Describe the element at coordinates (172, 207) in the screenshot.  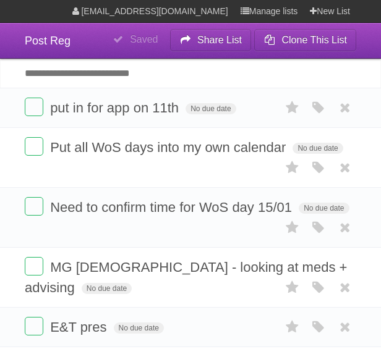
I see `span: Need to confirm time for WoS day 15/01` at that location.